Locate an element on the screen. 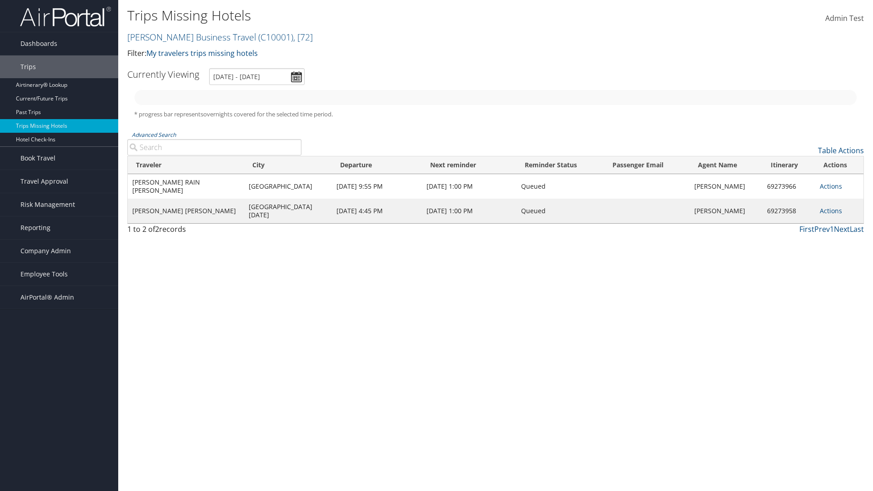 The image size is (873, 491). th: Next reminder is located at coordinates (469, 165).